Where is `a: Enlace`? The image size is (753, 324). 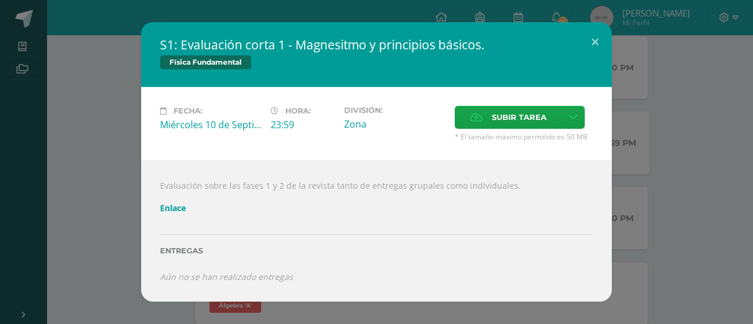 a: Enlace is located at coordinates (173, 208).